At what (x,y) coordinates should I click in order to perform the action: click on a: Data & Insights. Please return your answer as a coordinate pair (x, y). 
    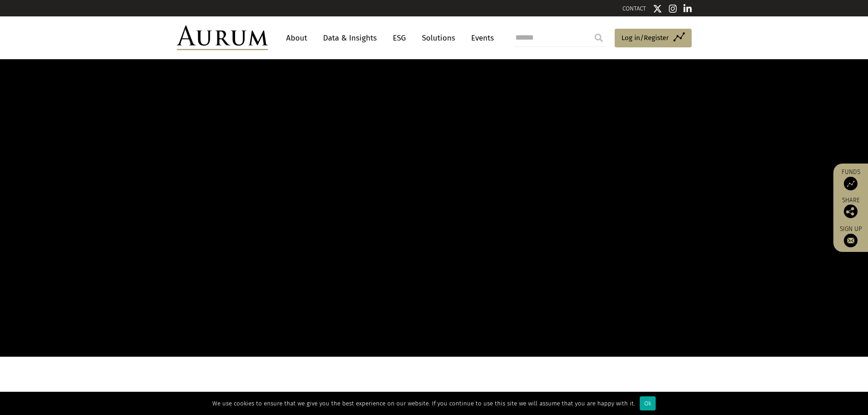
    Looking at the image, I should click on (350, 38).